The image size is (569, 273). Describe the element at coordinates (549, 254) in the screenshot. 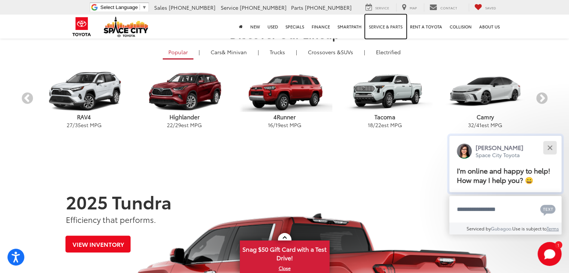

I see `svg: Start Chat` at that location.